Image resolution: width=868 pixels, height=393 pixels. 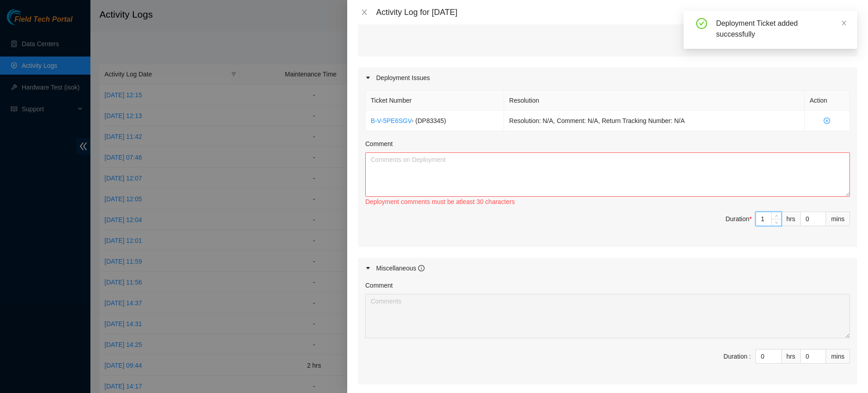 I want to click on a: B-V-5PE6SGV, so click(x=391, y=120).